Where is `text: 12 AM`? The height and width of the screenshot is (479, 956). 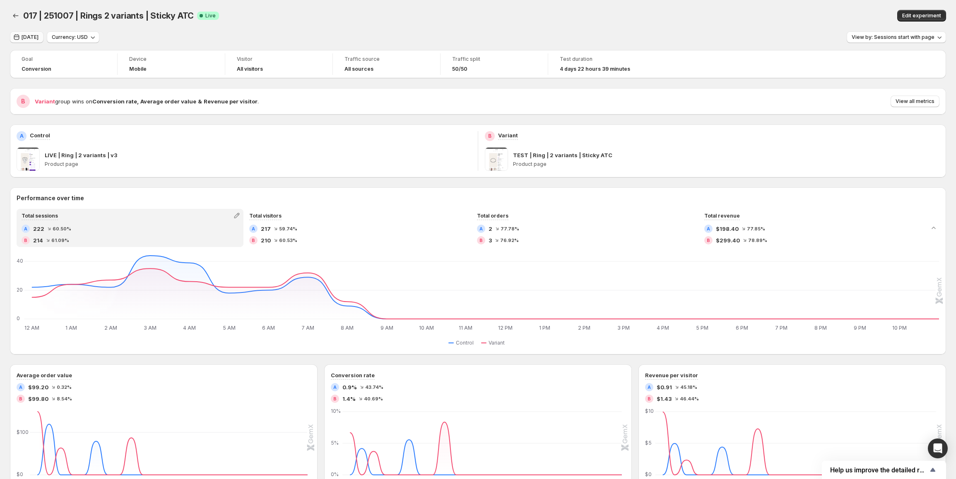 text: 12 AM is located at coordinates (32, 328).